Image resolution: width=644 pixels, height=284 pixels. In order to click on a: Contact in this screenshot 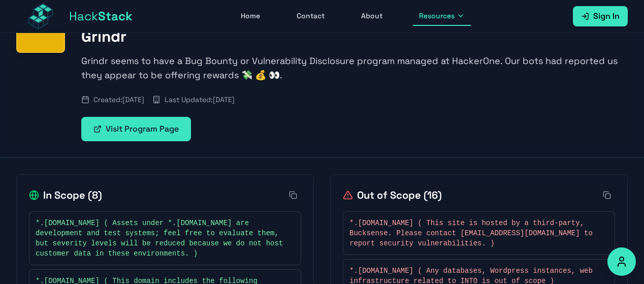, I will do `click(310, 16)`.